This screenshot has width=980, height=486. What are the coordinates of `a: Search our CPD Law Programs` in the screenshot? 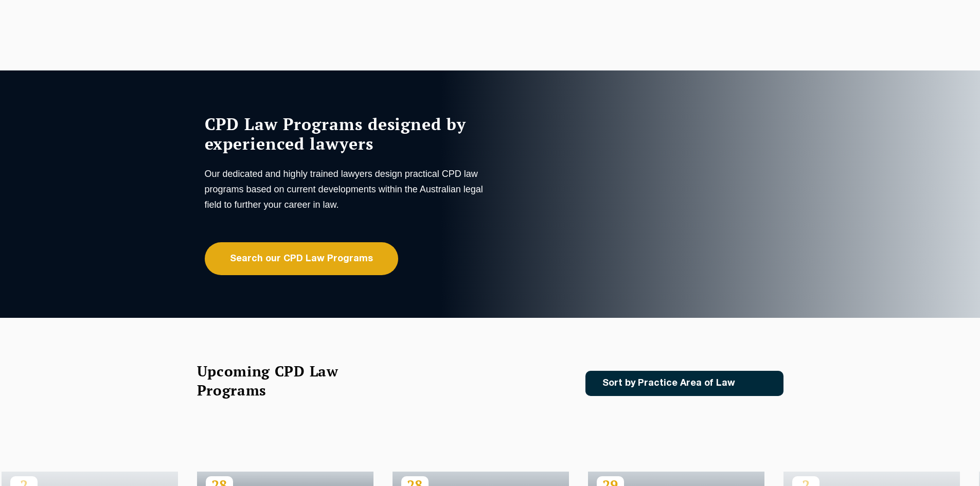 It's located at (302, 259).